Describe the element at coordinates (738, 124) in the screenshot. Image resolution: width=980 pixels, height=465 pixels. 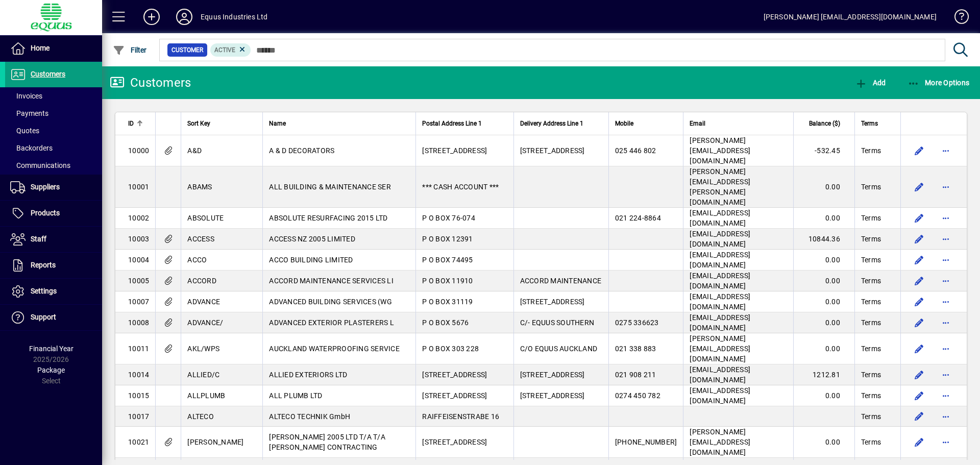
I see `div: Email` at that location.